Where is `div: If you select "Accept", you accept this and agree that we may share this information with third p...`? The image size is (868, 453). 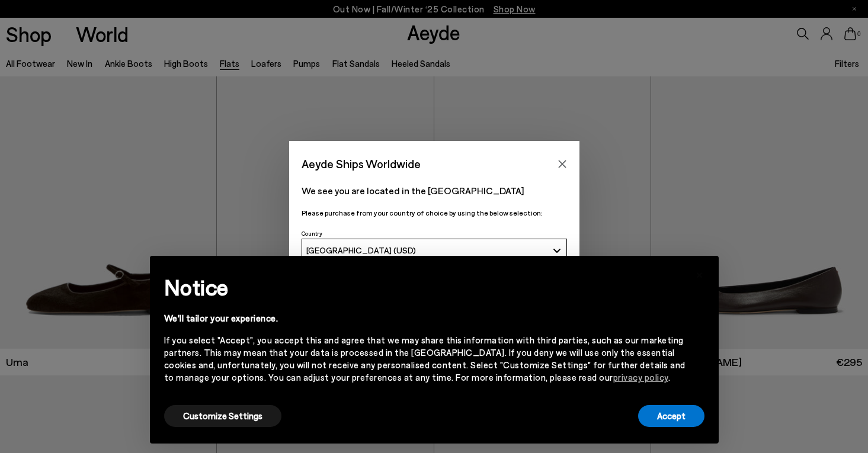 div: If you select "Accept", you accept this and agree that we may share this information with third p... is located at coordinates (425, 359).